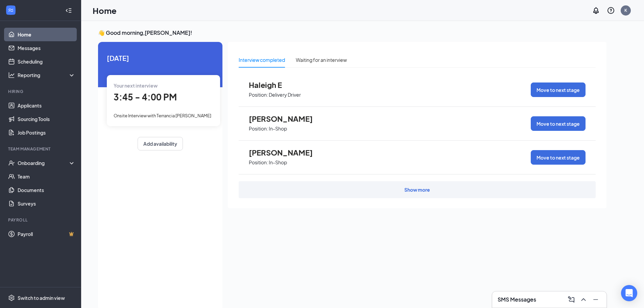 Image resolution: width=644 pixels, height=308 pixels. Describe the element at coordinates (46, 133) in the screenshot. I see `a: Job Postings` at that location.